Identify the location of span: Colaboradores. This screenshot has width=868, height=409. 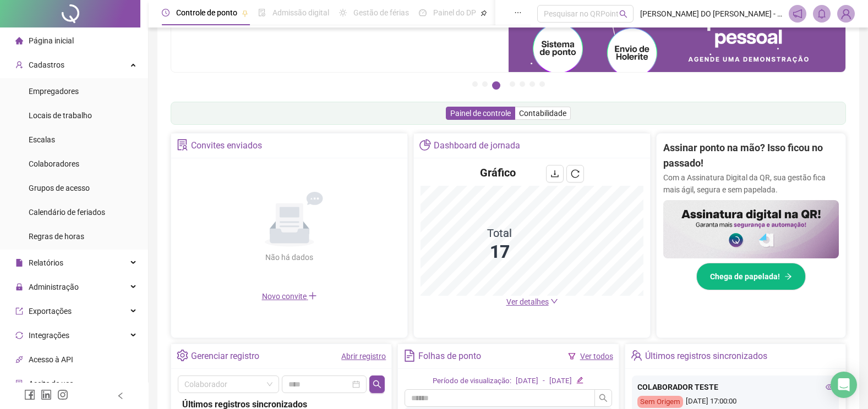
(54, 164).